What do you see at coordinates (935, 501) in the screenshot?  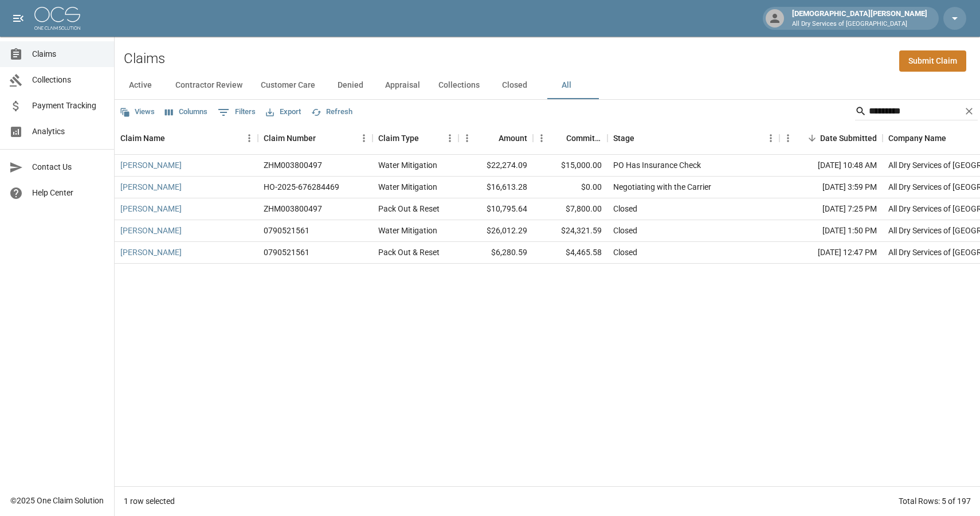 I see `div: Total Rows: 5 of 197` at bounding box center [935, 501].